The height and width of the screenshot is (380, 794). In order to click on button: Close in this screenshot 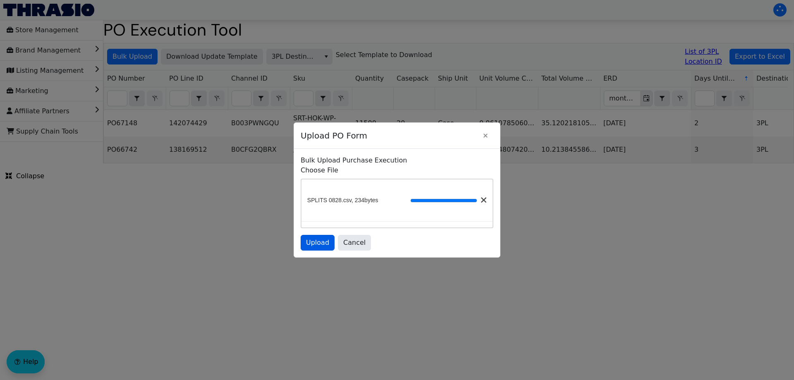, I will do `click(485, 136)`.